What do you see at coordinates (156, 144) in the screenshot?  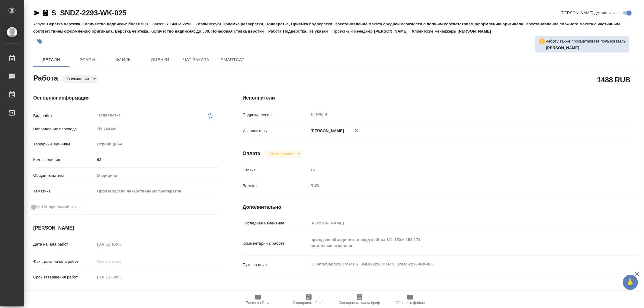 I see `div: Страница А4` at bounding box center [156, 144].